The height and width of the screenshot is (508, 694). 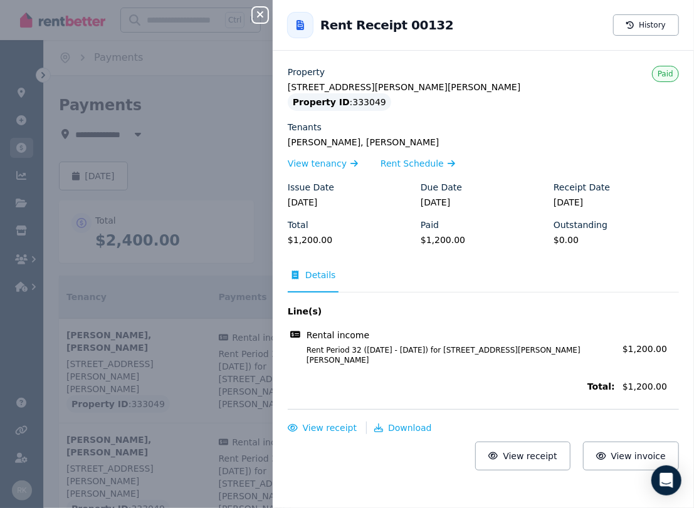 I want to click on span: View invoice, so click(x=639, y=456).